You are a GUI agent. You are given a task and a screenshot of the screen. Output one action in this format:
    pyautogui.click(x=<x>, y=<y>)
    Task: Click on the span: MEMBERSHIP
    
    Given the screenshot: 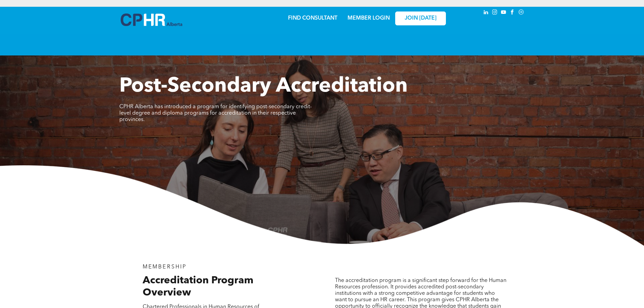 What is the action you would take?
    pyautogui.click(x=165, y=267)
    